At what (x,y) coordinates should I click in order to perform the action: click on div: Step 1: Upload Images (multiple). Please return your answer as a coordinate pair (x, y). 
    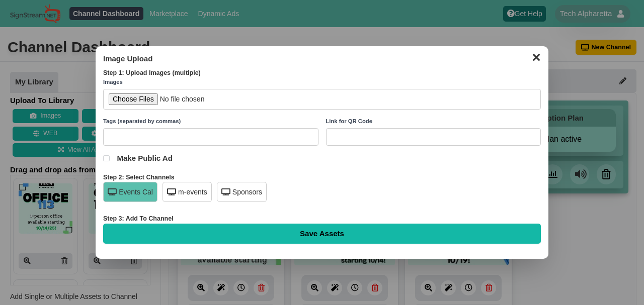
    Looking at the image, I should click on (322, 74).